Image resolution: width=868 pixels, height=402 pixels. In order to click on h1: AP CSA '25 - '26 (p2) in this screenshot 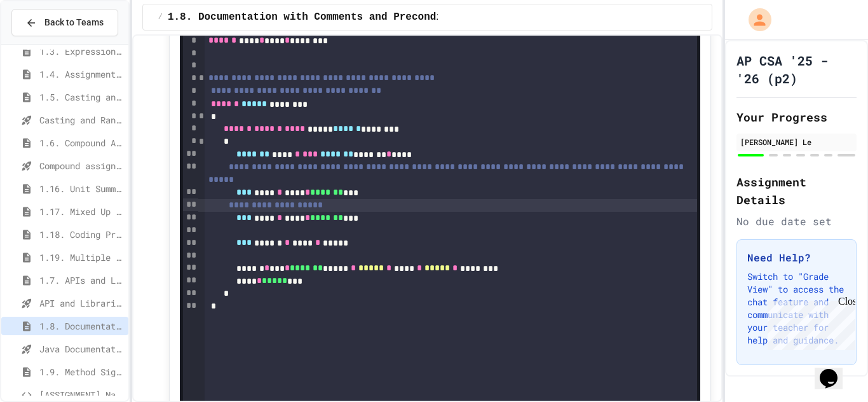, I will do `click(797, 69)`.